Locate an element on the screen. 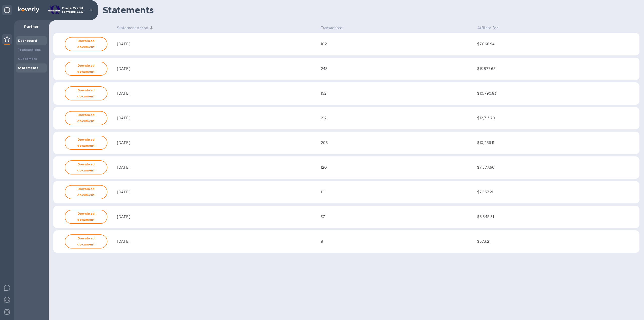 This screenshot has width=644, height=320. b: Transactions is located at coordinates (30, 49).